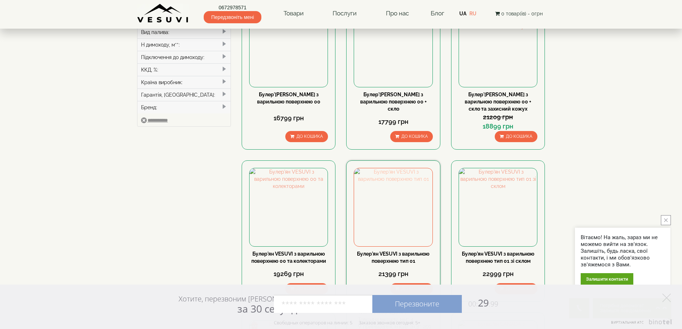  I want to click on div: Країна виробник:, so click(184, 82).